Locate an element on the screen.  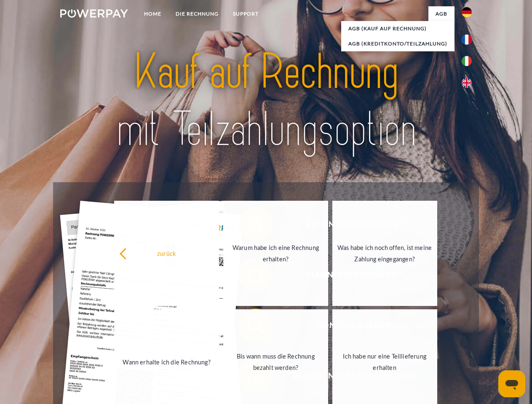
a: agb is located at coordinates (442, 14).